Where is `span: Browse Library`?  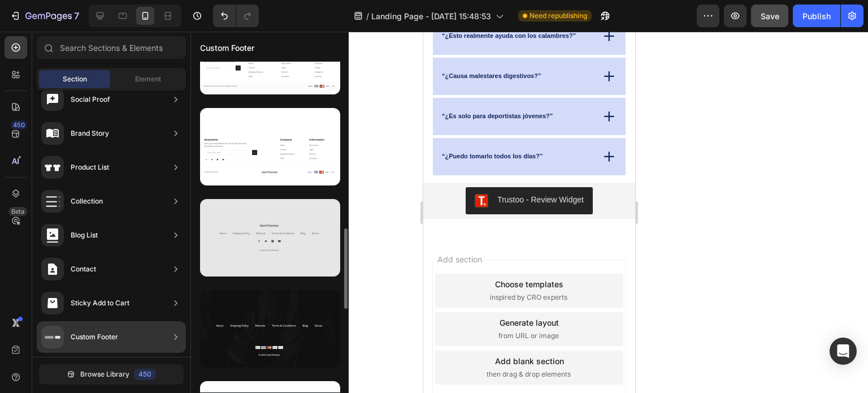
span: Browse Library is located at coordinates (105, 374).